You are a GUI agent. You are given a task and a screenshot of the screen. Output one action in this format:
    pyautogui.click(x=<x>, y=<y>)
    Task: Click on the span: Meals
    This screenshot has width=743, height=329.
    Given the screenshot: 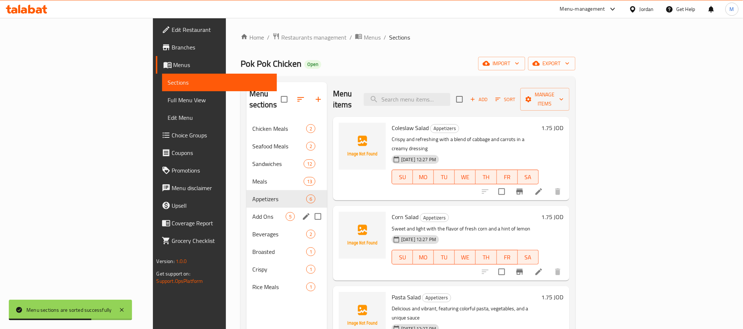 What is the action you would take?
    pyautogui.click(x=278, y=182)
    